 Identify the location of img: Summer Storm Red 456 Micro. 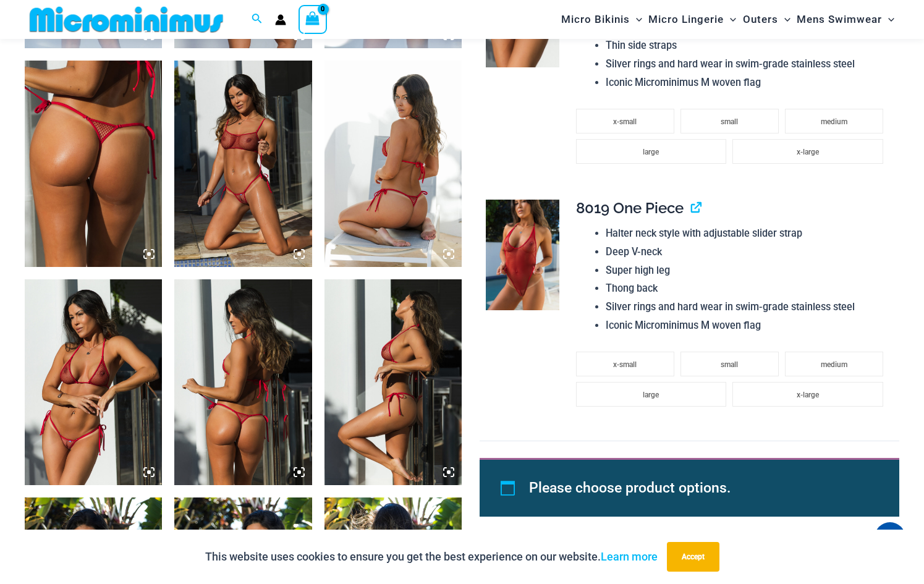
(93, 163).